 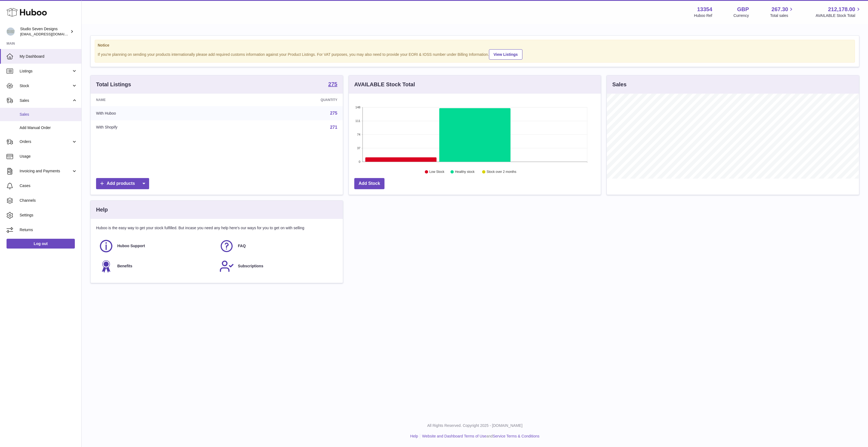 What do you see at coordinates (619, 84) in the screenshot?
I see `h3: Sales` at bounding box center [619, 84].